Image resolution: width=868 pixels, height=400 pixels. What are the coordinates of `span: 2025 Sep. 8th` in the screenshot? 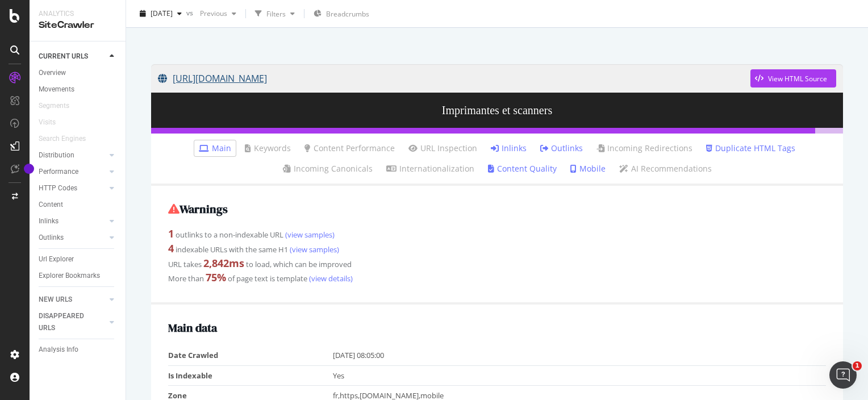 It's located at (161, 13).